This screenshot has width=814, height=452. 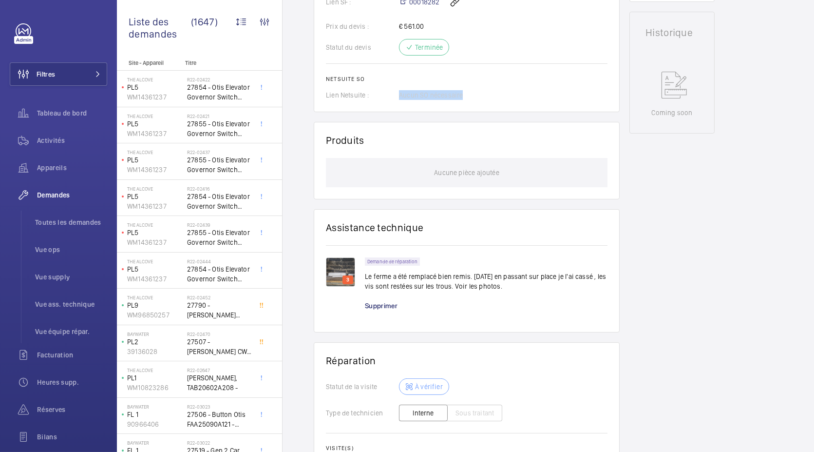 What do you see at coordinates (219, 116) in the screenshot?
I see `h2: R22-02421` at bounding box center [219, 116].